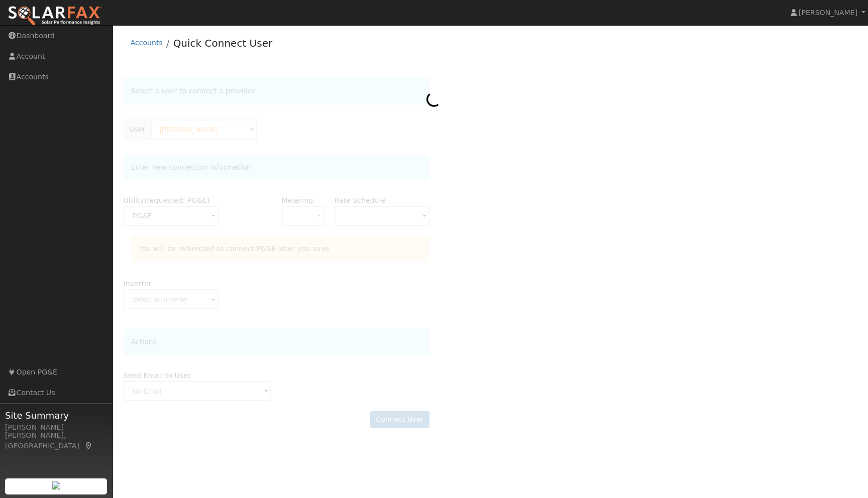 This screenshot has width=868, height=498. I want to click on a: Quick Connect User, so click(223, 43).